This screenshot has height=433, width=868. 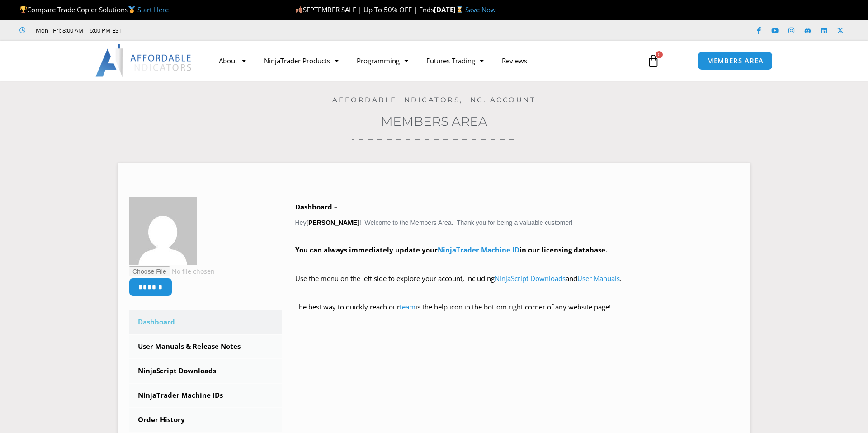 What do you see at coordinates (455, 61) in the screenshot?
I see `a: Futures Trading` at bounding box center [455, 61].